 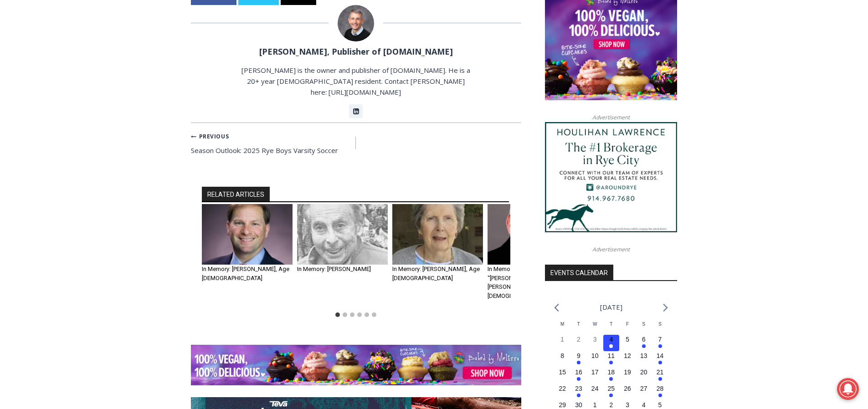 I want to click on a: Obituary - John Robert Halasz, so click(x=247, y=234).